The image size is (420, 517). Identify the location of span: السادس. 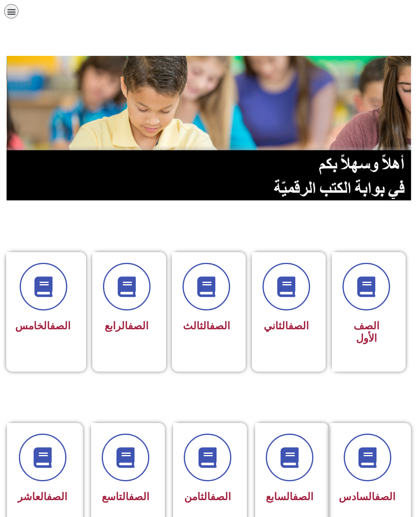
(367, 497).